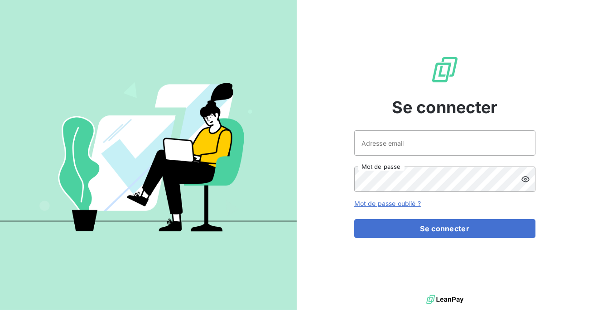 Image resolution: width=593 pixels, height=310 pixels. What do you see at coordinates (445, 70) in the screenshot?
I see `img: Logo LeanPay` at bounding box center [445, 70].